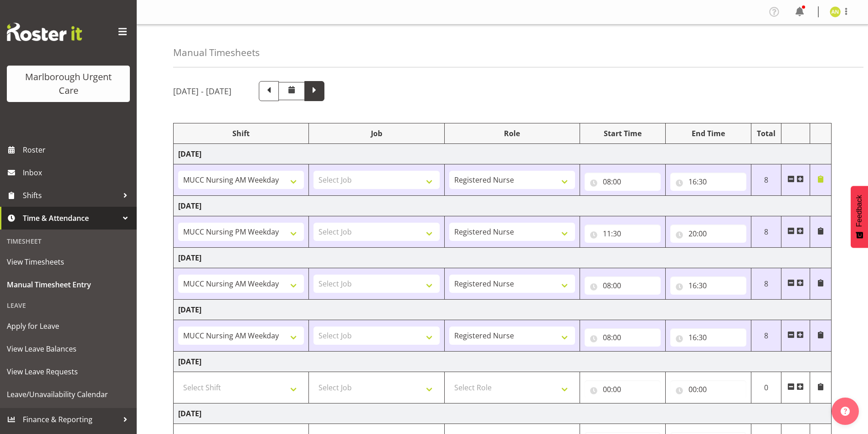 This screenshot has height=434, width=868. Describe the element at coordinates (376, 134) in the screenshot. I see `div: Job` at that location.